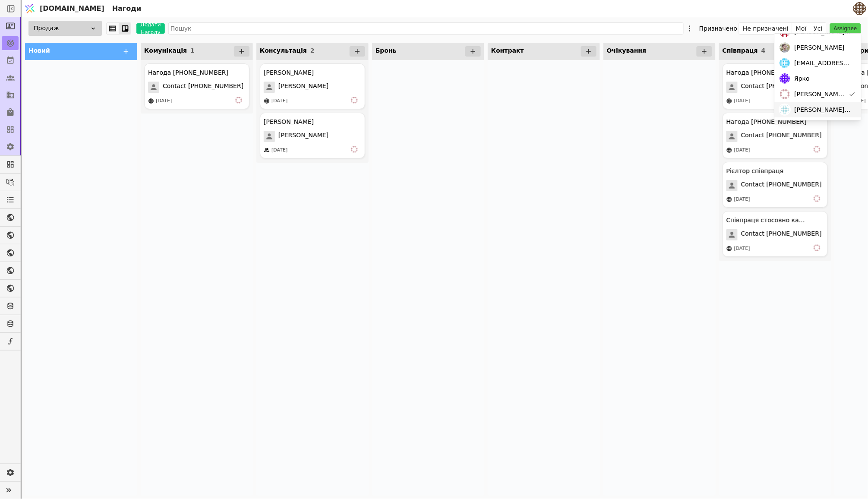 The width and height of the screenshot is (868, 499). What do you see at coordinates (846, 28) in the screenshot?
I see `button: Assignee` at bounding box center [846, 28].